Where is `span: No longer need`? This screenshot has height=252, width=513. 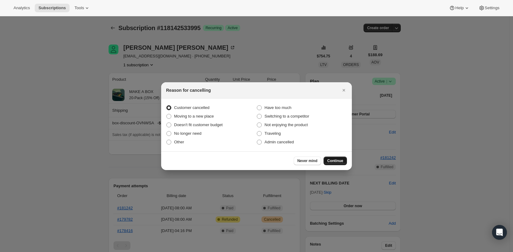
span: No longer need is located at coordinates (187, 133).